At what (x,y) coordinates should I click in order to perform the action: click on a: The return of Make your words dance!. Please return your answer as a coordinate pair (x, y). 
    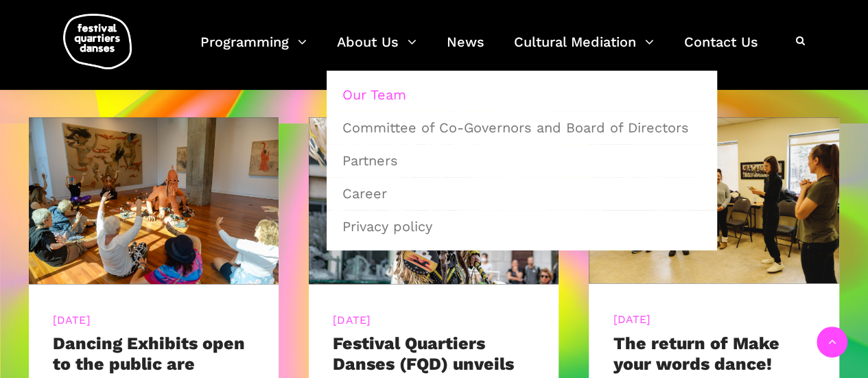
    Looking at the image, I should click on (696, 353).